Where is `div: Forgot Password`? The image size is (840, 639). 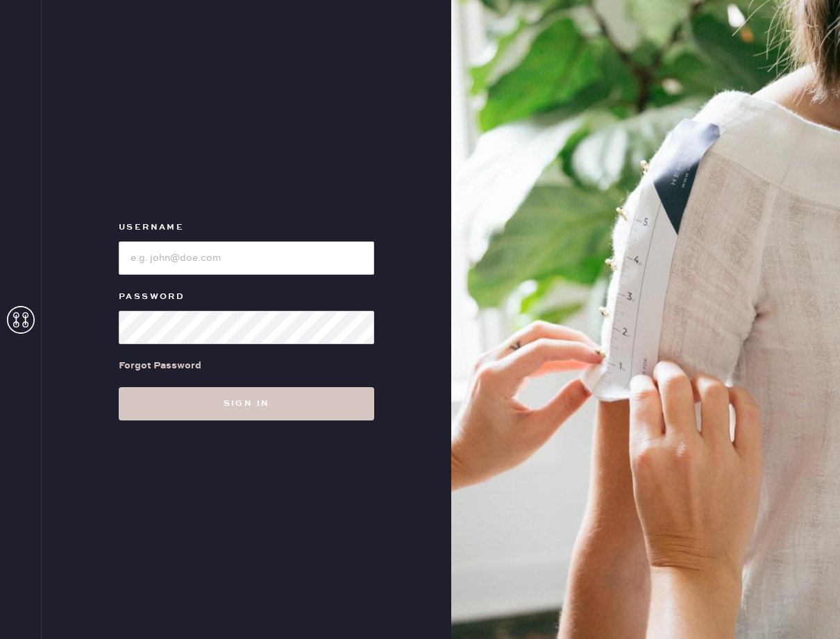
div: Forgot Password is located at coordinates (159, 365).